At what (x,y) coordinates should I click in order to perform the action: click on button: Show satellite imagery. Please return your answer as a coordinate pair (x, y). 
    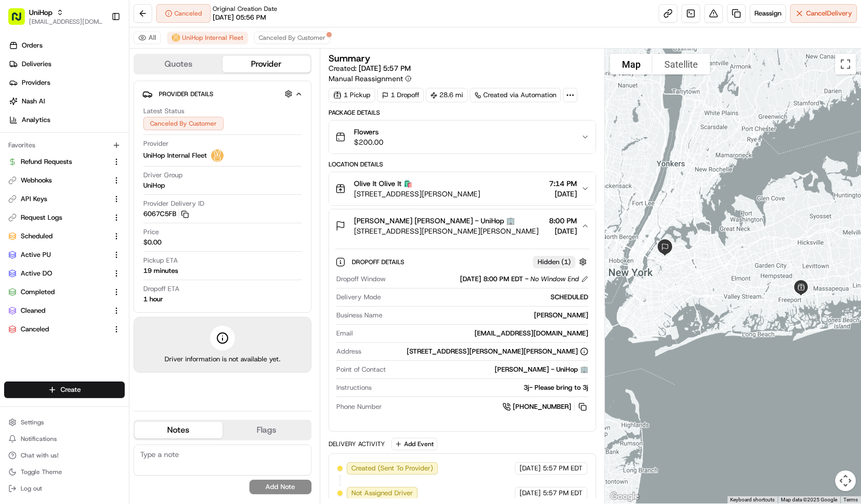
    Looking at the image, I should click on (681, 64).